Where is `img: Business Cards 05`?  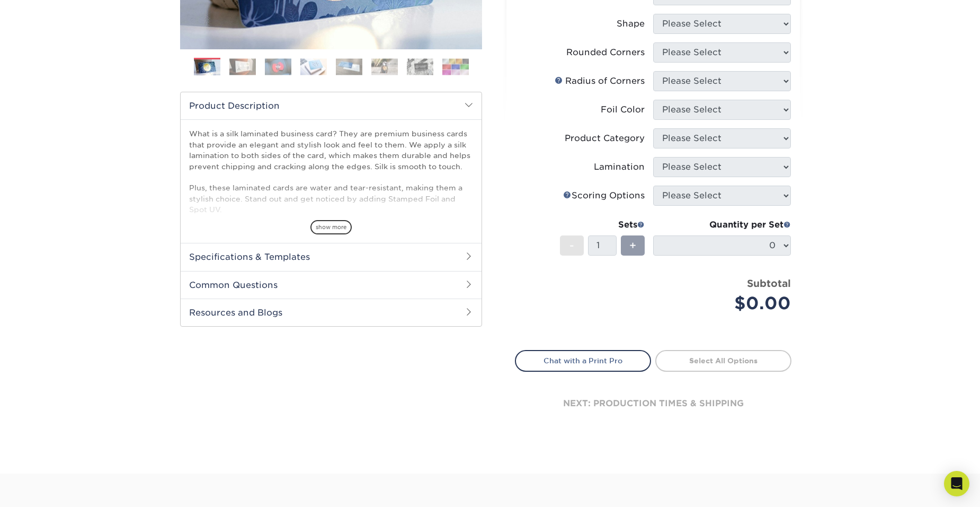
img: Business Cards 05 is located at coordinates (349, 66).